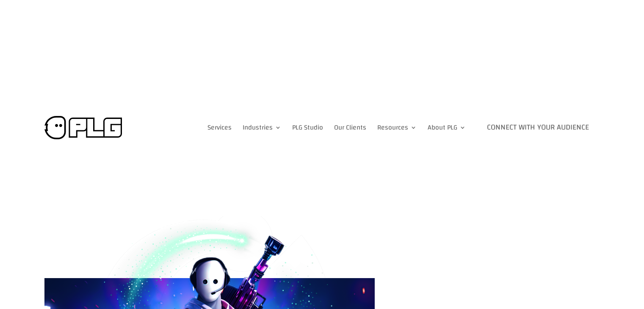 Image resolution: width=644 pixels, height=309 pixels. What do you see at coordinates (262, 127) in the screenshot?
I see `a: Industries` at bounding box center [262, 127].